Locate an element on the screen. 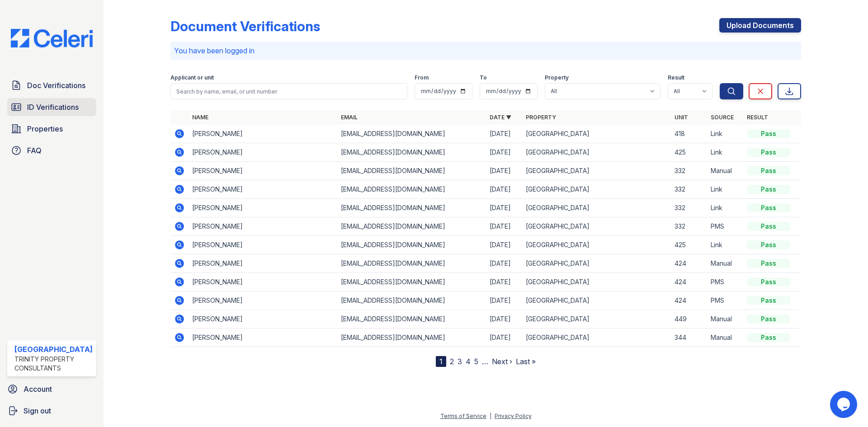 Image resolution: width=868 pixels, height=427 pixels. a: FAQ is located at coordinates (51, 150).